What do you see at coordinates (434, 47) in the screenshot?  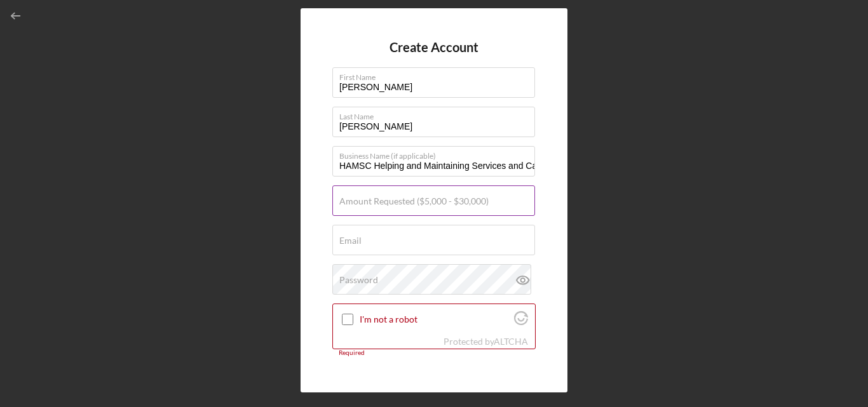 I see `h4: Create Account` at bounding box center [434, 47].